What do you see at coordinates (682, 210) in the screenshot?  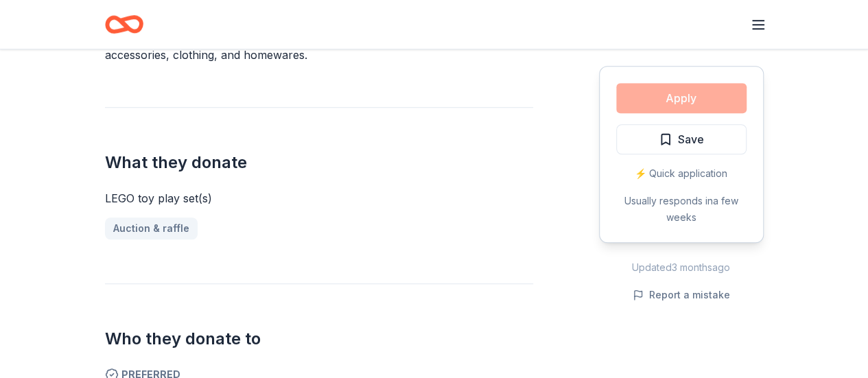 I see `div: Usually responds in a few weeks` at bounding box center [682, 210].